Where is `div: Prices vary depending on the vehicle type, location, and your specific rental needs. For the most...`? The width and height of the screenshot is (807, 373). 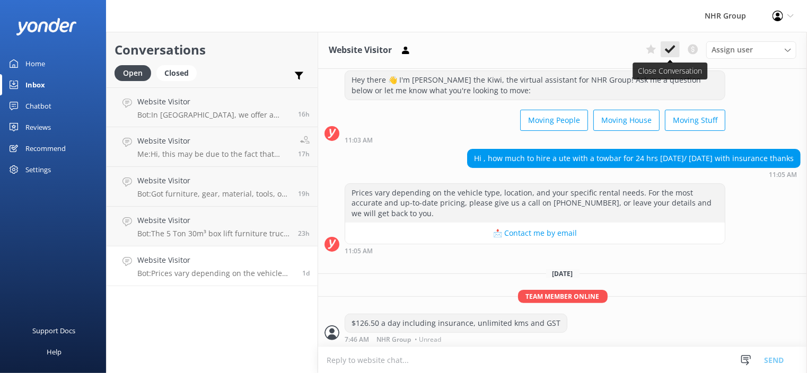 div: Prices vary depending on the vehicle type, location, and your specific rental needs. For the most... is located at coordinates (535, 203).